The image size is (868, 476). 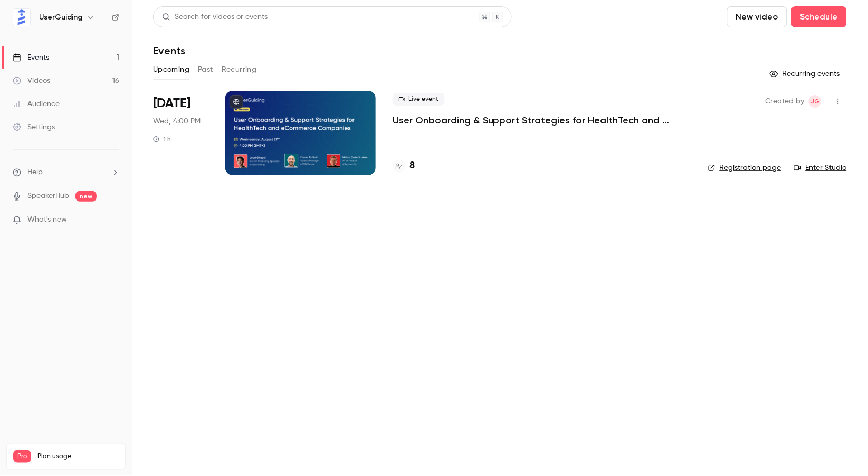 What do you see at coordinates (205, 70) in the screenshot?
I see `button: Past` at bounding box center [205, 70].